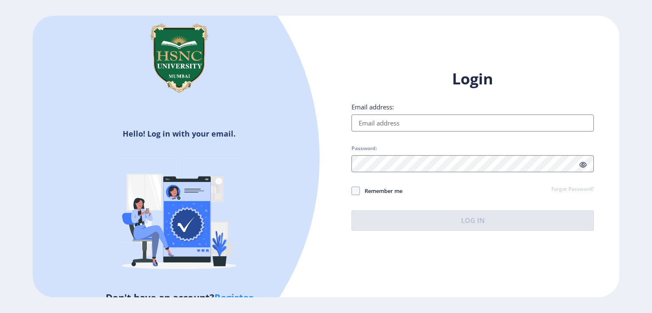 This screenshot has width=652, height=313. What do you see at coordinates (472, 123) in the screenshot?
I see `input: Email address` at bounding box center [472, 123].